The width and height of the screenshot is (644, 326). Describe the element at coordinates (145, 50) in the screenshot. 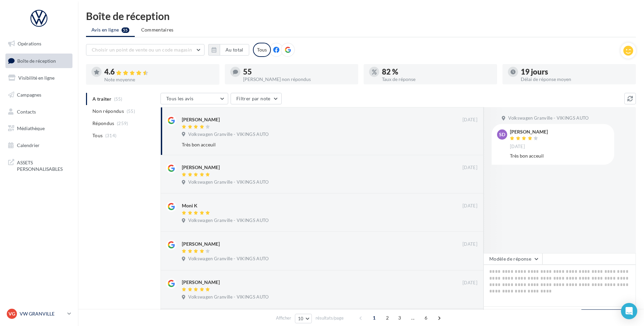

I see `button: Choisir un point de vente ou un code magasin` at that location.